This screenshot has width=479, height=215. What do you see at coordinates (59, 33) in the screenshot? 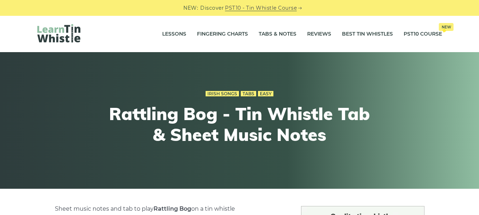
I see `img: LearnTinWhistle.com` at bounding box center [59, 33].